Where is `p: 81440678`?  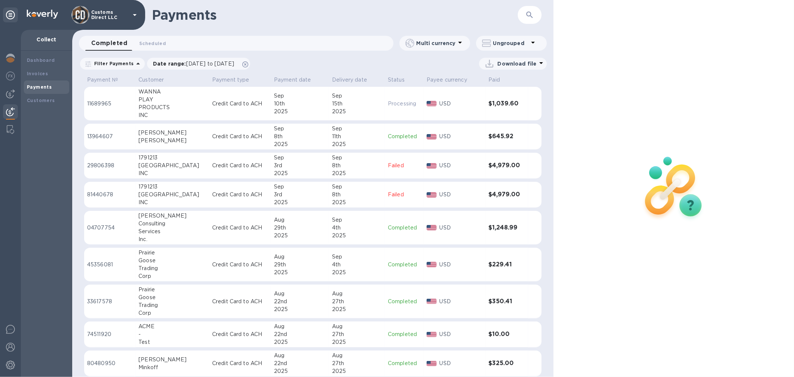 p: 81440678 is located at coordinates (110, 194).